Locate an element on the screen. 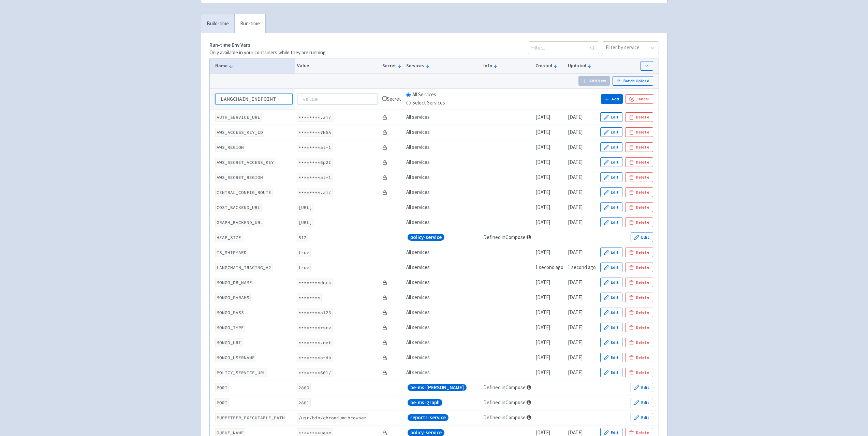 Image resolution: width=868 pixels, height=436 pixels. code: AUTH_SERVICE_URL is located at coordinates (238, 117).